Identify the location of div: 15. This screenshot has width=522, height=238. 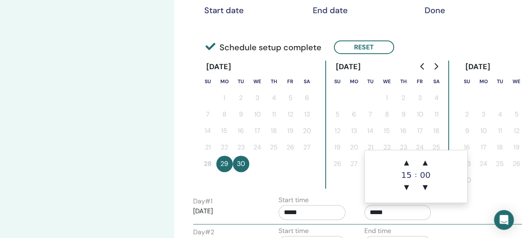
(406, 175).